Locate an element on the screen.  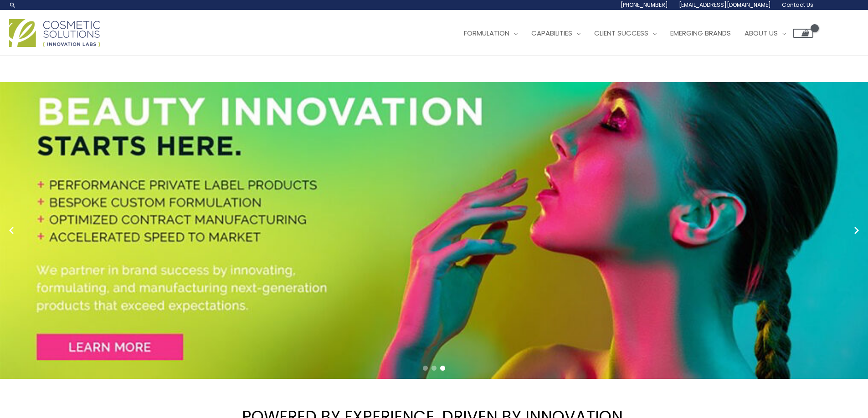
span: Client Success is located at coordinates (621, 33).